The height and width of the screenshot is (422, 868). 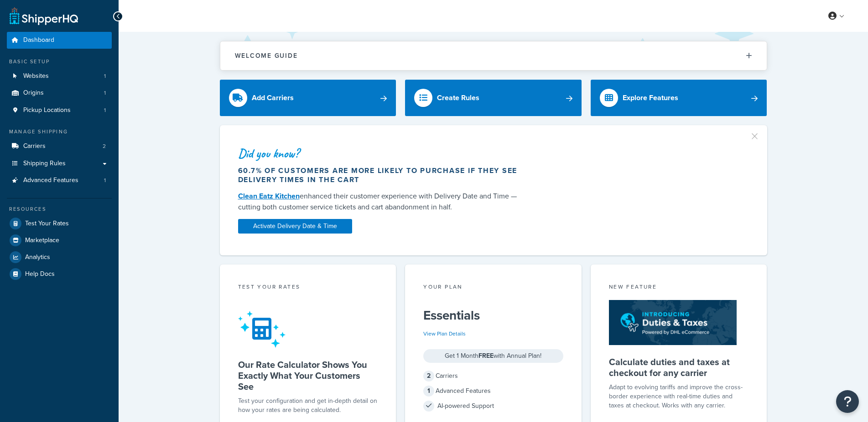 What do you see at coordinates (273, 98) in the screenshot?
I see `div: Add Carriers` at bounding box center [273, 98].